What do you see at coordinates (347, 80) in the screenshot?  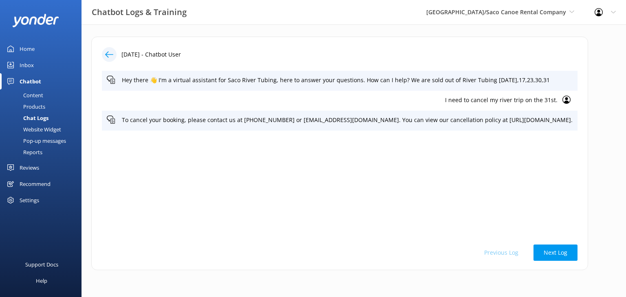 I see `p: Hey there 👋 I'm a virtual assistant for Saco River Tubing, here to answer your questions. How can...` at bounding box center [347, 80].